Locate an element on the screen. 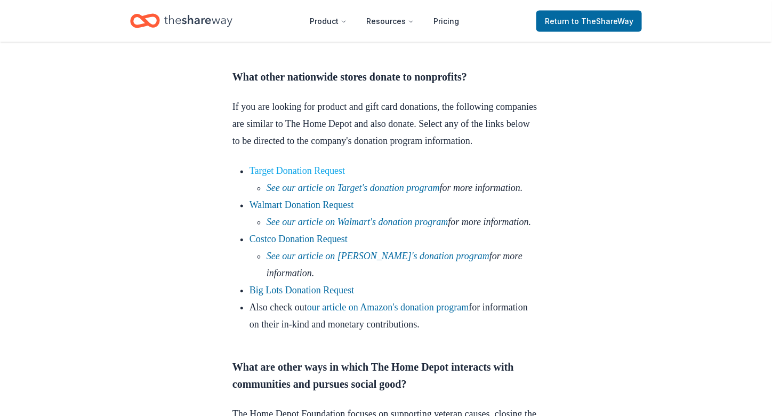 The width and height of the screenshot is (772, 416). button: Product is located at coordinates (328, 21).